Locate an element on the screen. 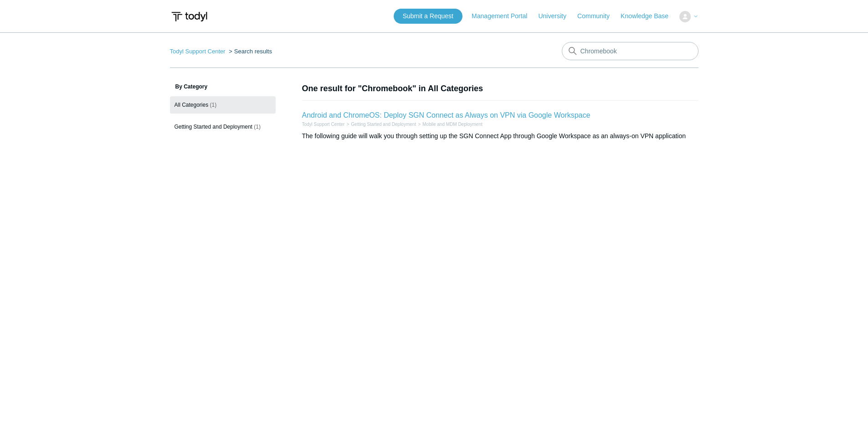  h3: By Category is located at coordinates (223, 87).